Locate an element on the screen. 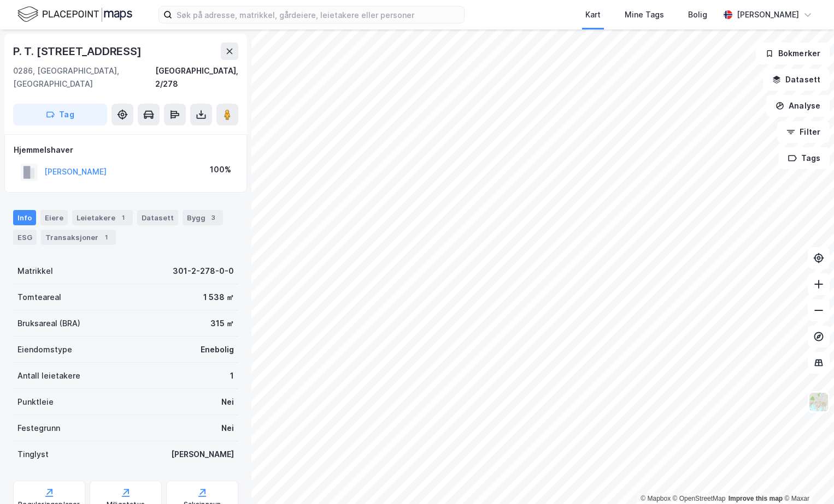  div: Tomteareal is located at coordinates (39, 297).